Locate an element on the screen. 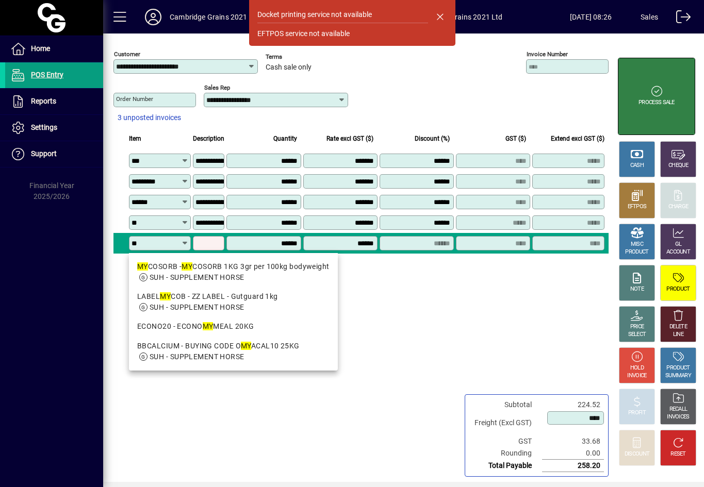 This screenshot has height=487, width=704. a: Settings is located at coordinates (54, 128).